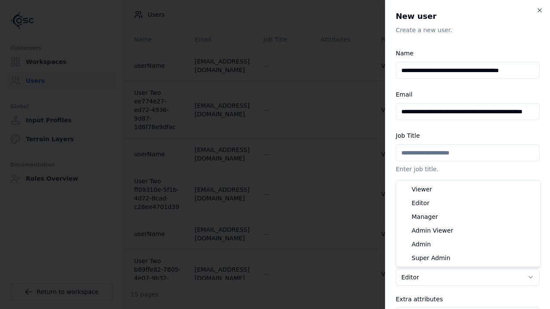 This screenshot has width=550, height=309. Describe the element at coordinates (432, 231) in the screenshot. I see `span: Admin Viewer` at that location.